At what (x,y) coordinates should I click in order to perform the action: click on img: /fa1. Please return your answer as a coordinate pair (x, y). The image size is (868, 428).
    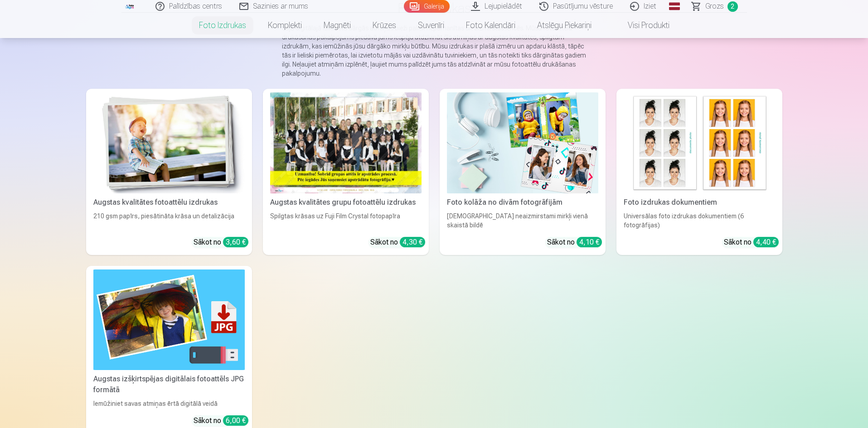
    Looking at the image, I should click on (130, 6).